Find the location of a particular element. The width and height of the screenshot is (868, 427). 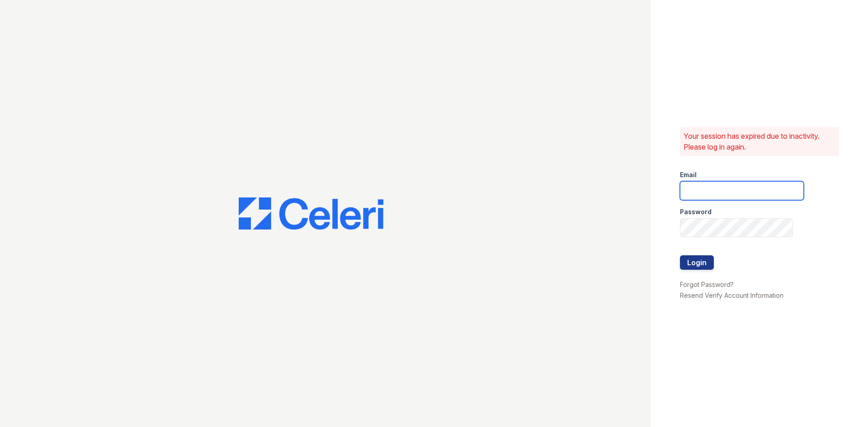

a: Forgot Password? is located at coordinates (706, 284).